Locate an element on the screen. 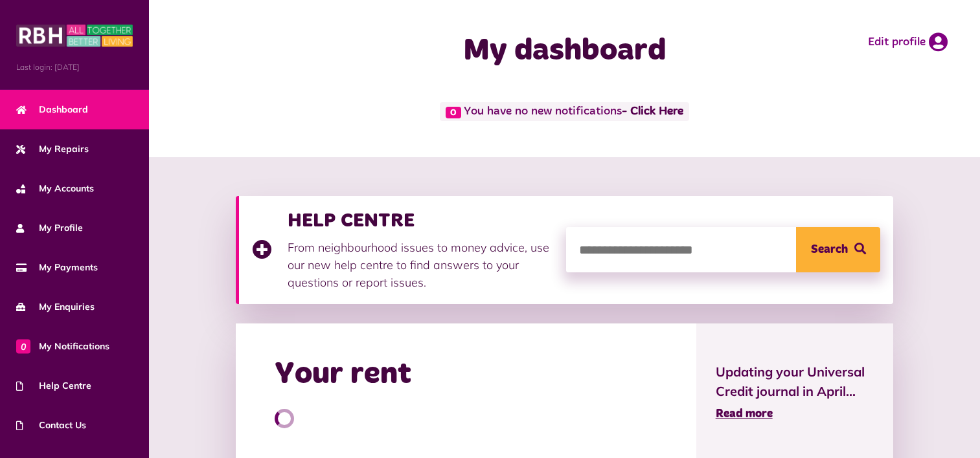 The width and height of the screenshot is (980, 458). h3: HELP CENTRE is located at coordinates (420, 220).